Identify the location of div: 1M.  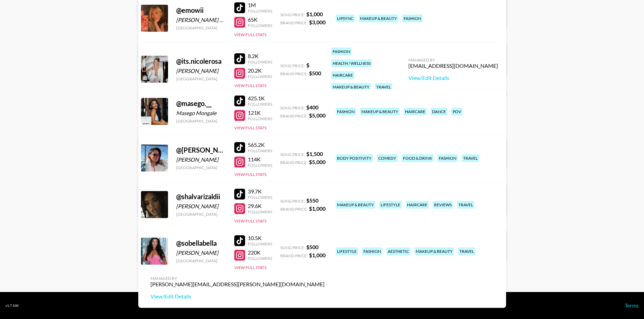
(260, 5).